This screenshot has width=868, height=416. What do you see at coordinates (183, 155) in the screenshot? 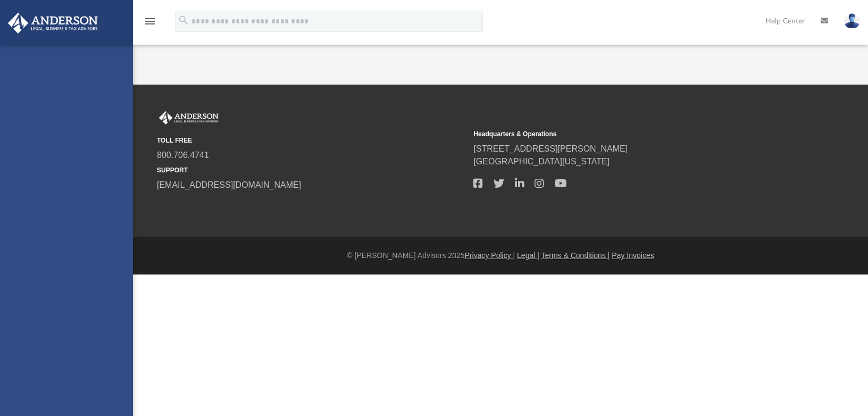
I see `a: 800.706.4741` at bounding box center [183, 155].